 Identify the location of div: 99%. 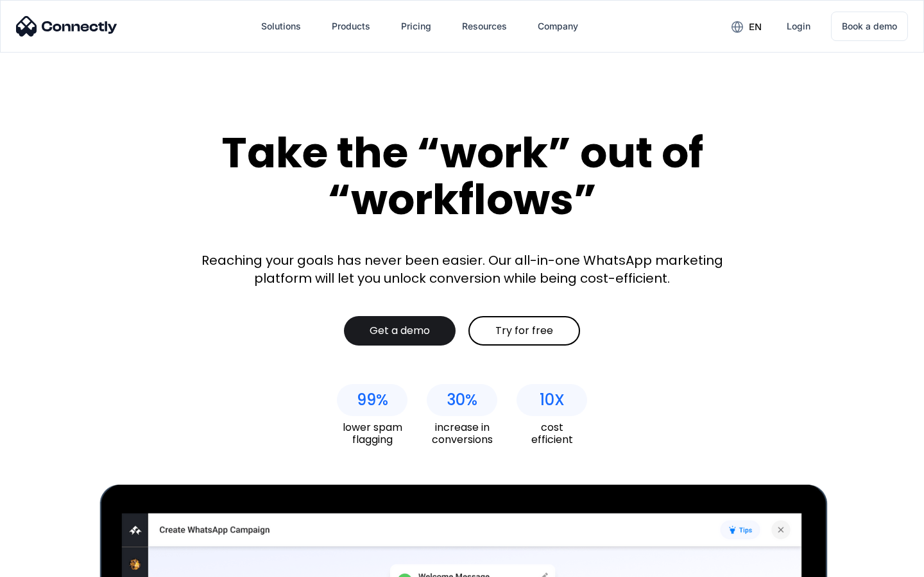
(372, 400).